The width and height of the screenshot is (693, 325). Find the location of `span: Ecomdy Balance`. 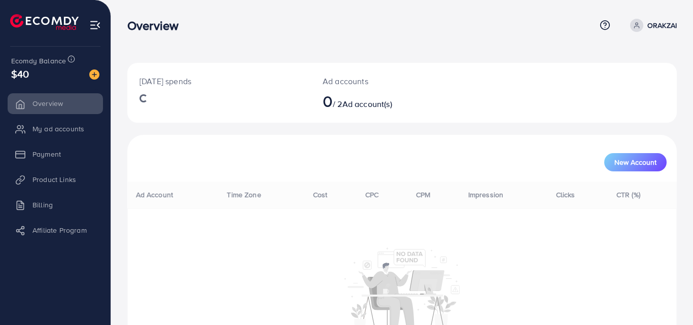

span: Ecomdy Balance is located at coordinates (39, 61).